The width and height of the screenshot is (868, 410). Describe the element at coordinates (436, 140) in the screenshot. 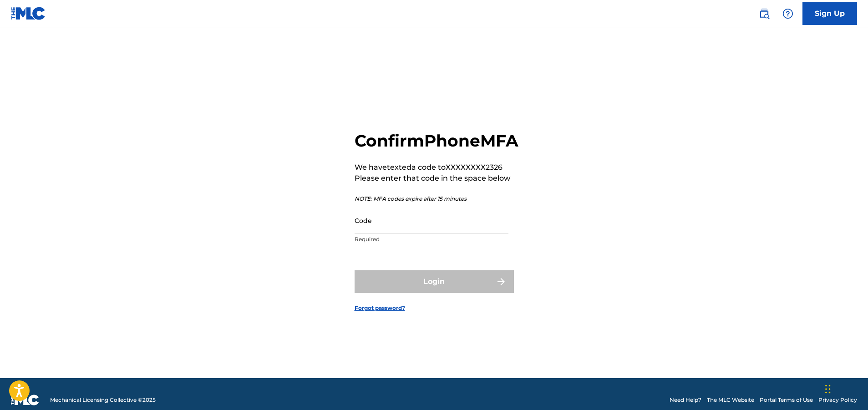

I see `h2: Confirm Phone MFA` at that location.